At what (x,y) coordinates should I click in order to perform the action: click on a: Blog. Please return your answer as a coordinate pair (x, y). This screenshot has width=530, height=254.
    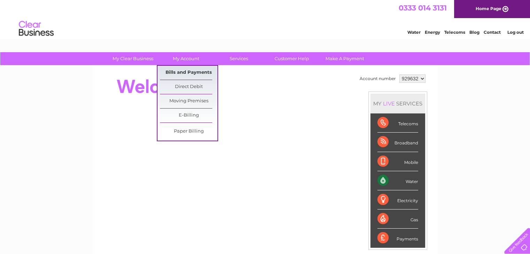
    Looking at the image, I should click on (474, 32).